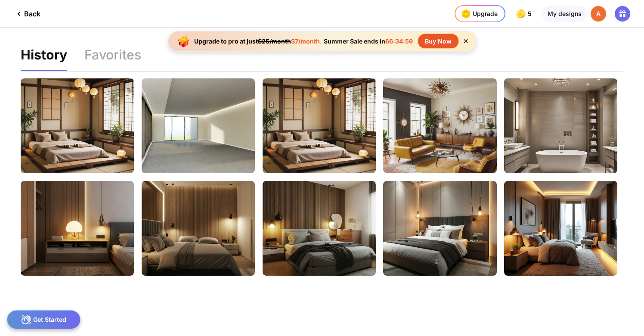  Describe the element at coordinates (274, 41) in the screenshot. I see `span: $25/month` at that location.